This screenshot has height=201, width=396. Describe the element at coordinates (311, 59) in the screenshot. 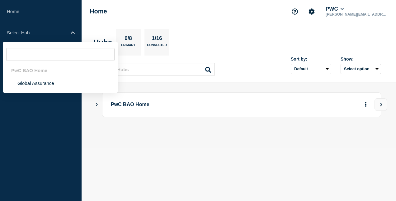

I see `div: Sort by:` at that location.